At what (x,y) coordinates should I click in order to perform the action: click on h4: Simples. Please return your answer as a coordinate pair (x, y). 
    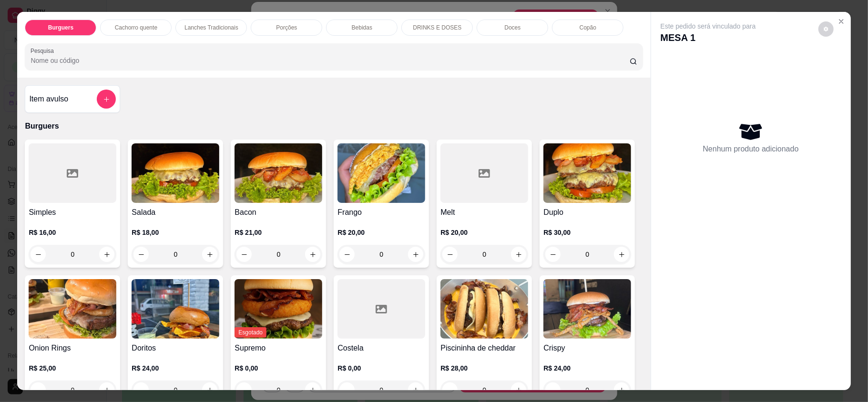
    Looking at the image, I should click on (73, 213).